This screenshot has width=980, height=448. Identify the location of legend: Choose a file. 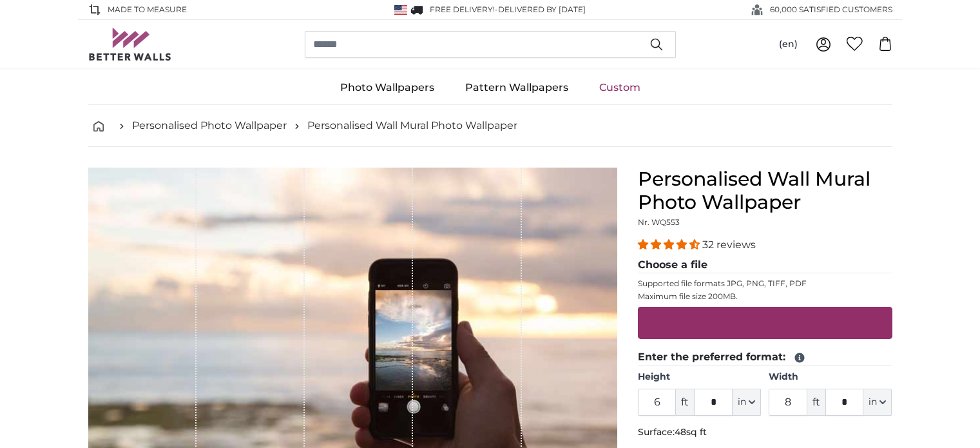
(765, 265).